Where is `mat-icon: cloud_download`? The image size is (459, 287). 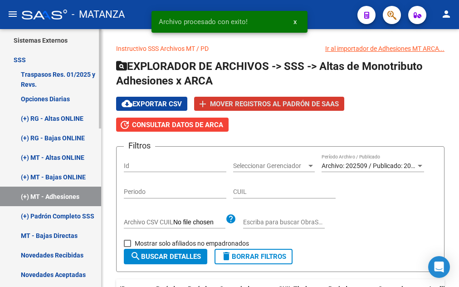
mat-icon: cloud_download is located at coordinates (127, 103).